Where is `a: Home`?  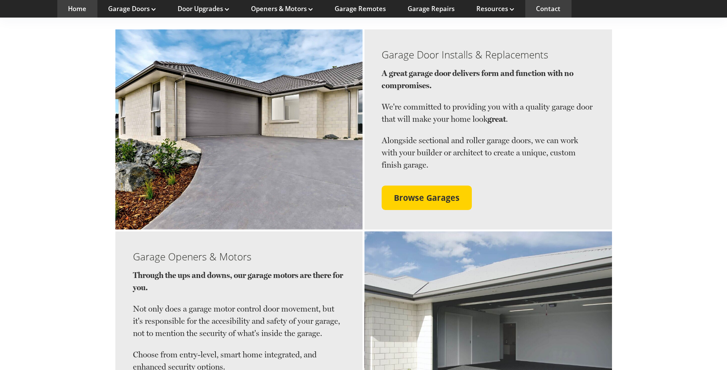 a: Home is located at coordinates (77, 9).